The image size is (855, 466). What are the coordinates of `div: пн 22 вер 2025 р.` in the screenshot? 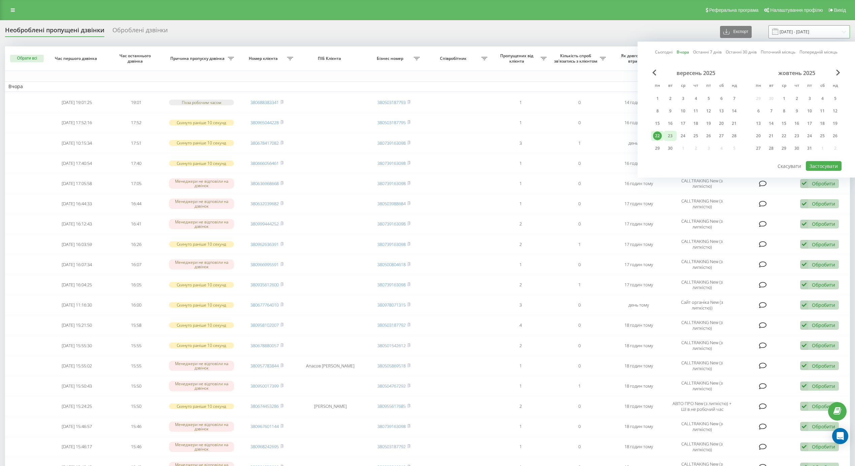 It's located at (657, 136).